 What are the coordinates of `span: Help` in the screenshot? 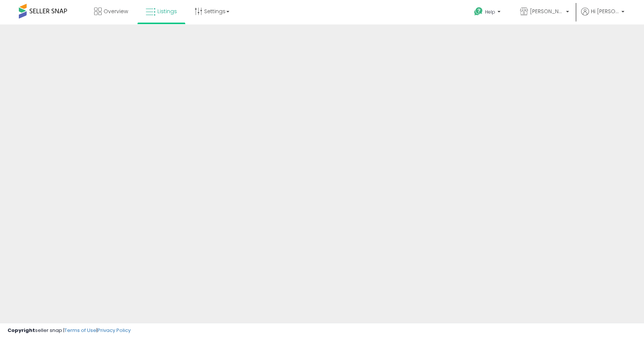 It's located at (490, 12).